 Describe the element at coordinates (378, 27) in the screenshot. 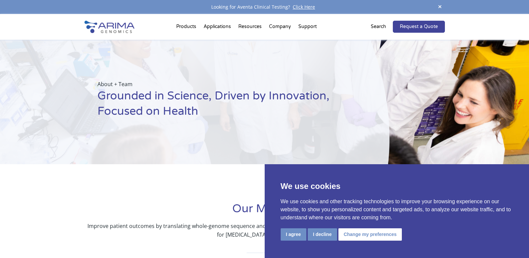

I see `p: Search` at that location.